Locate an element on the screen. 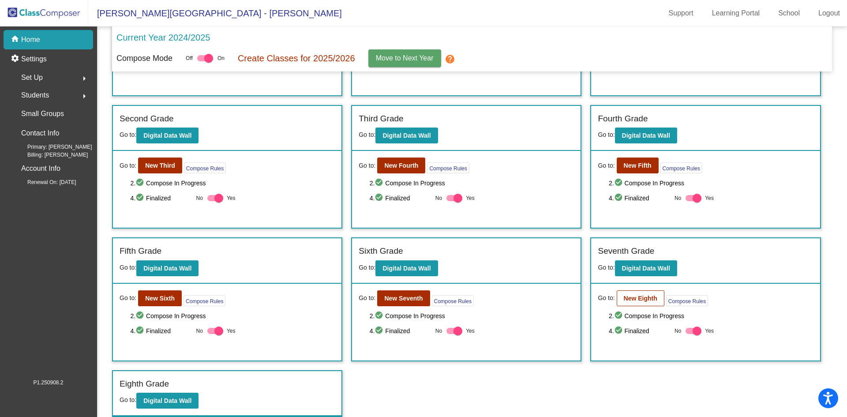 The width and height of the screenshot is (847, 417). button: New Seventh is located at coordinates (403, 298).